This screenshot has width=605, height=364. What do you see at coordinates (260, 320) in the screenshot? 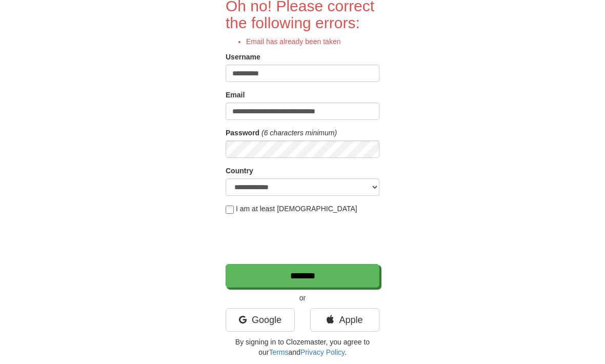
I see `a: Google` at bounding box center [260, 320].